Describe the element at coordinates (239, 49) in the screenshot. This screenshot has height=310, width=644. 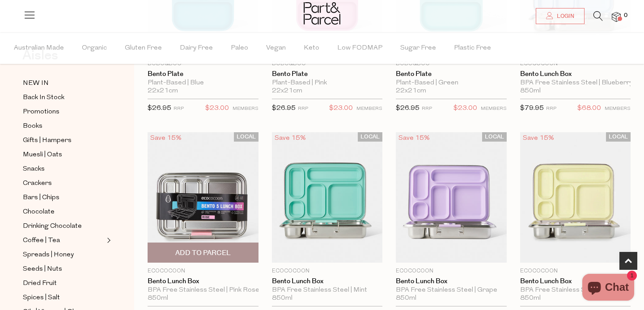
I see `span: Paleo` at that location.